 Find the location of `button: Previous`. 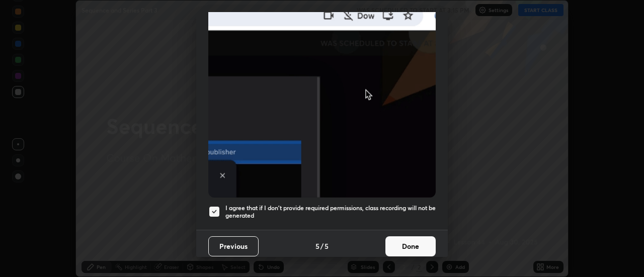

button: Previous is located at coordinates (234, 246).